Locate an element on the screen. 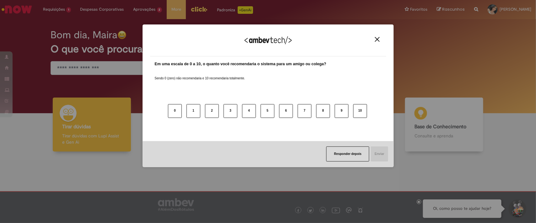  img: Logo Ambevtech is located at coordinates (268, 40).